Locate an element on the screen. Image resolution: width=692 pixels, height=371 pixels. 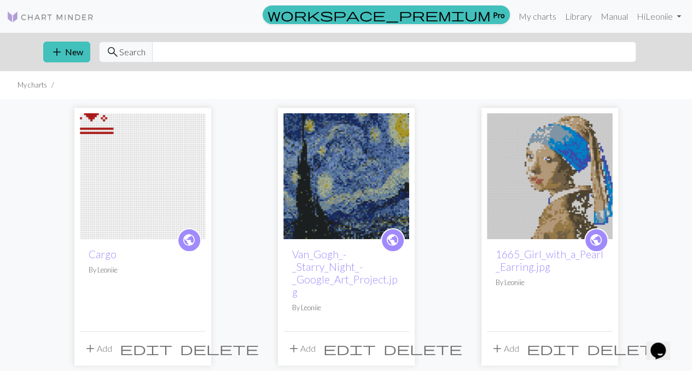
a: Library is located at coordinates (578, 16).